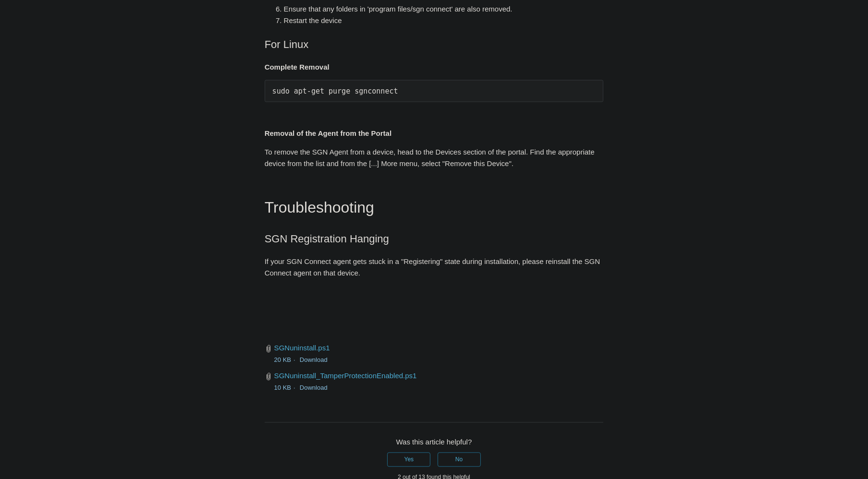  Describe the element at coordinates (433, 267) in the screenshot. I see `span: If your SGN Connect agent gets stuck in a "Registering" state during installation, please reinsta...` at that location.